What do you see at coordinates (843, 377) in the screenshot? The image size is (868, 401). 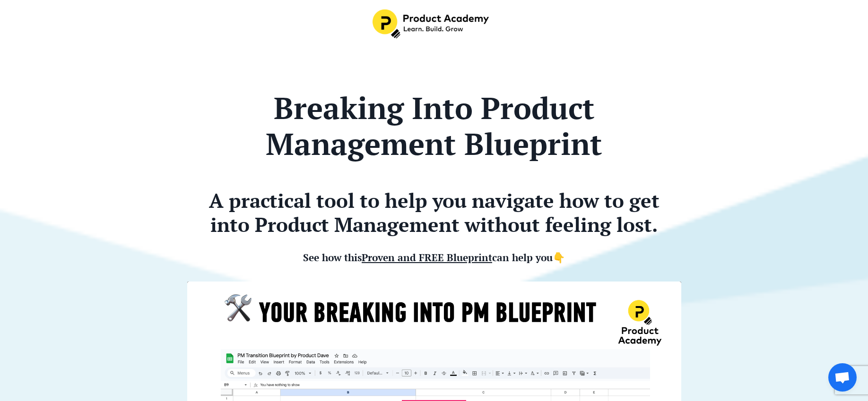 I see `a: Open chat` at bounding box center [843, 377].